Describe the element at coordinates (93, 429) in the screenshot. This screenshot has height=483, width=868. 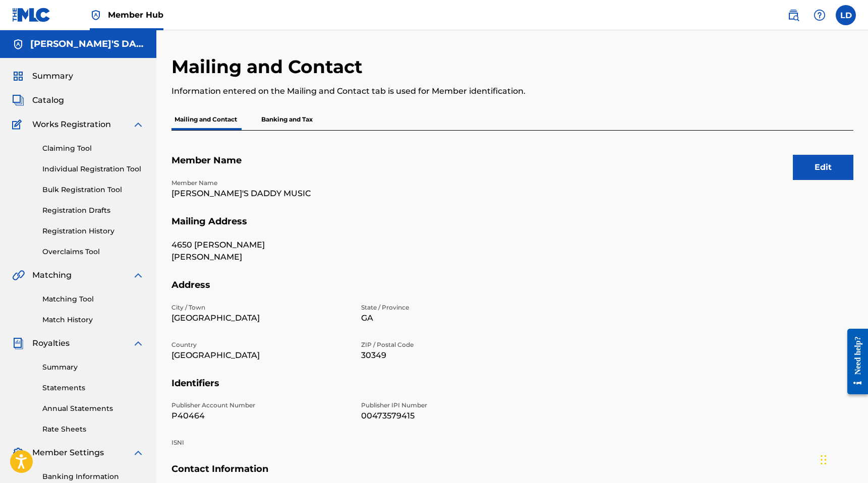
I see `a: Rate Sheets` at that location.